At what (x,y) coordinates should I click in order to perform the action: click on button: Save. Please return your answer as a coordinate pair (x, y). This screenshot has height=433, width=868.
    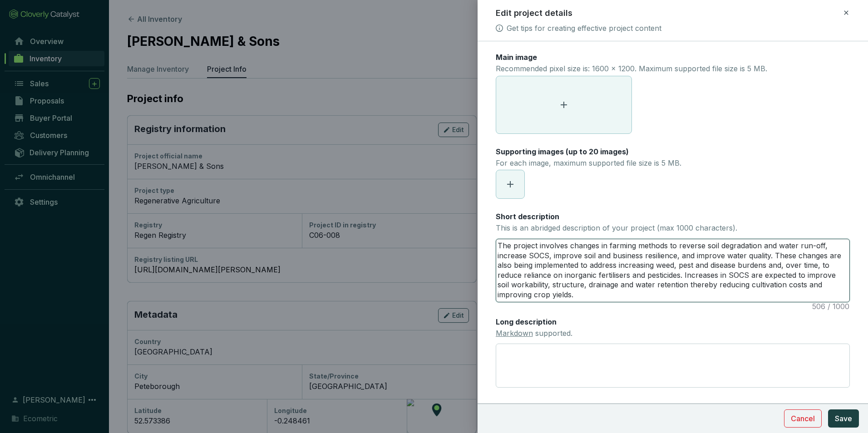
    Looking at the image, I should click on (843, 419).